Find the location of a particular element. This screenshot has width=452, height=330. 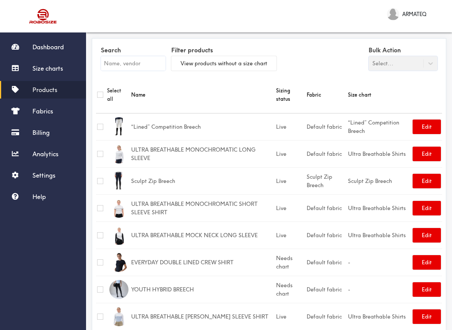

td: ULTRA BREATHABLE MONOCHROMATIC SHORT SLEEVE SHIRT is located at coordinates (203, 208).